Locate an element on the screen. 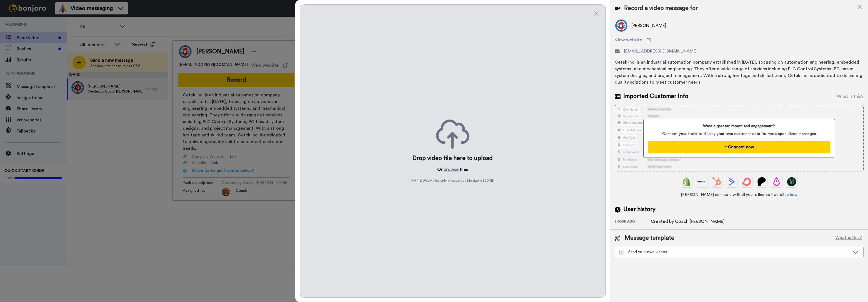 The image size is (868, 302). div: Iphone 16 pro max is located at coordinates (32, 50).